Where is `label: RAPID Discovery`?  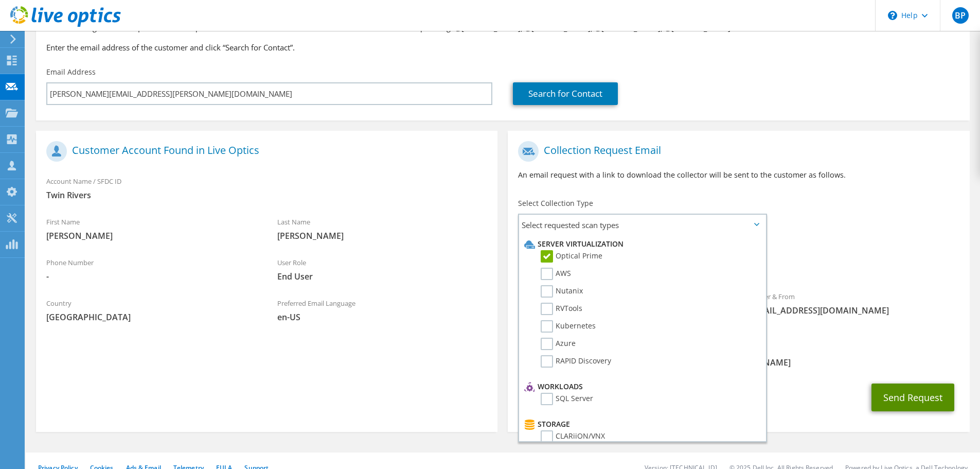 label: RAPID Discovery is located at coordinates (575, 362).